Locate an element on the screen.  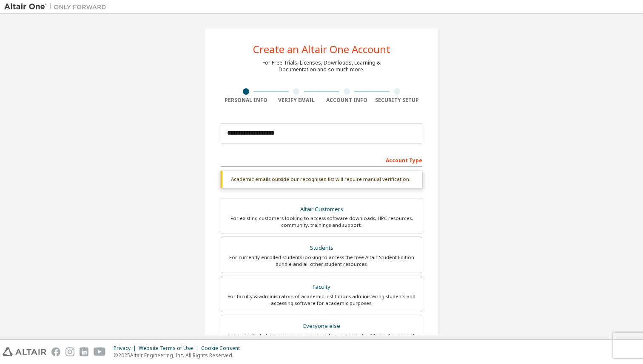
img: facebook.svg is located at coordinates (56, 352).